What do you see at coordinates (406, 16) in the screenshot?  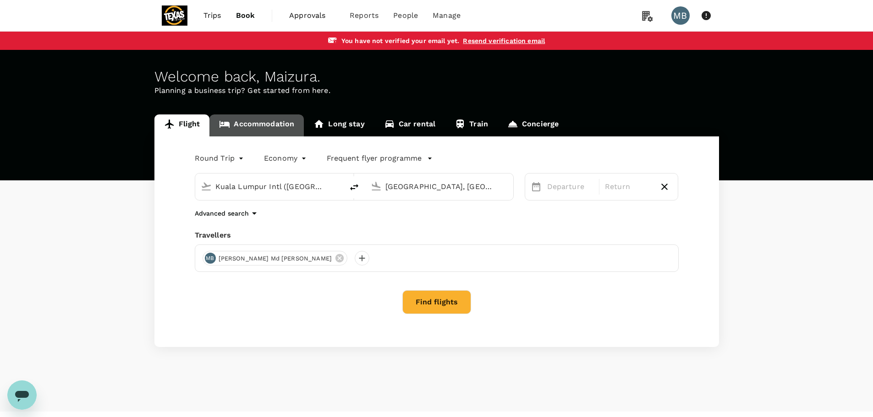 I see `span: People` at bounding box center [406, 16].